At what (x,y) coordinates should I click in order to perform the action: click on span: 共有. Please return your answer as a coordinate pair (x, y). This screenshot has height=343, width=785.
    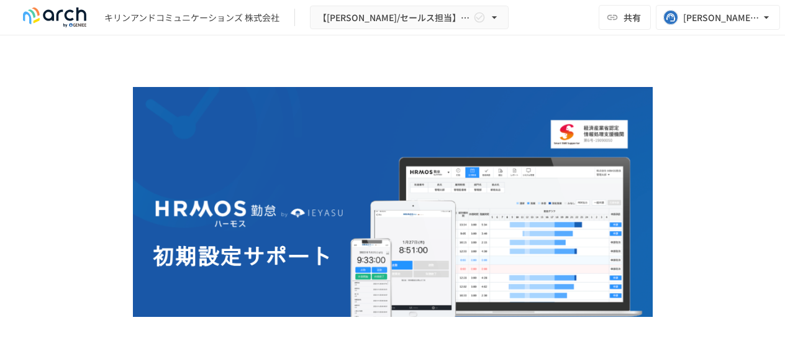
    Looking at the image, I should click on (632, 17).